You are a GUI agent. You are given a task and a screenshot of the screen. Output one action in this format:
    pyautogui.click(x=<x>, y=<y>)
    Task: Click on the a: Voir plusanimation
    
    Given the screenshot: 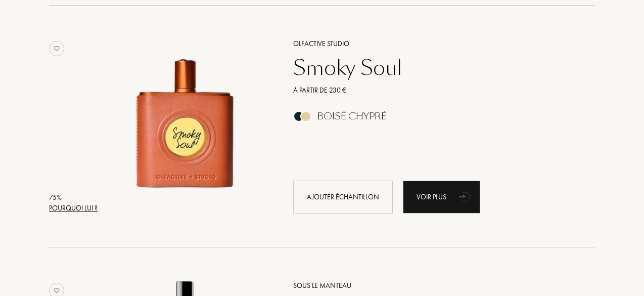 What is the action you would take?
    pyautogui.click(x=441, y=197)
    